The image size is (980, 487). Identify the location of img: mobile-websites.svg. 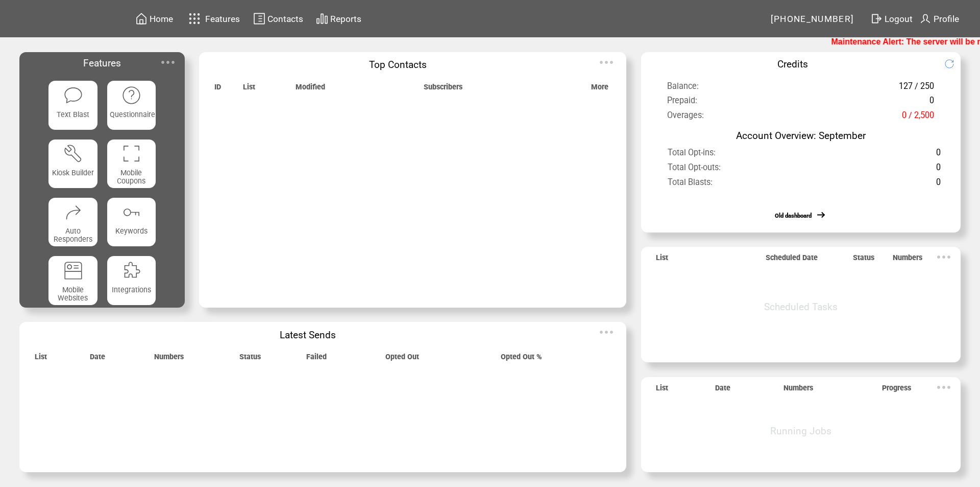
(73, 270).